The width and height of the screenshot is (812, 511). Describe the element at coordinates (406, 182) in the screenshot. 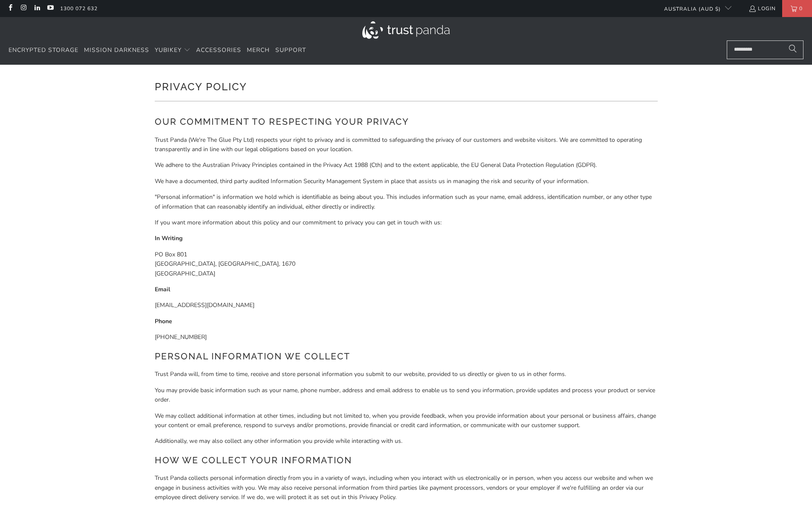

I see `p: We have a documented, third party audited Information Security Management System in place that as...` at that location.